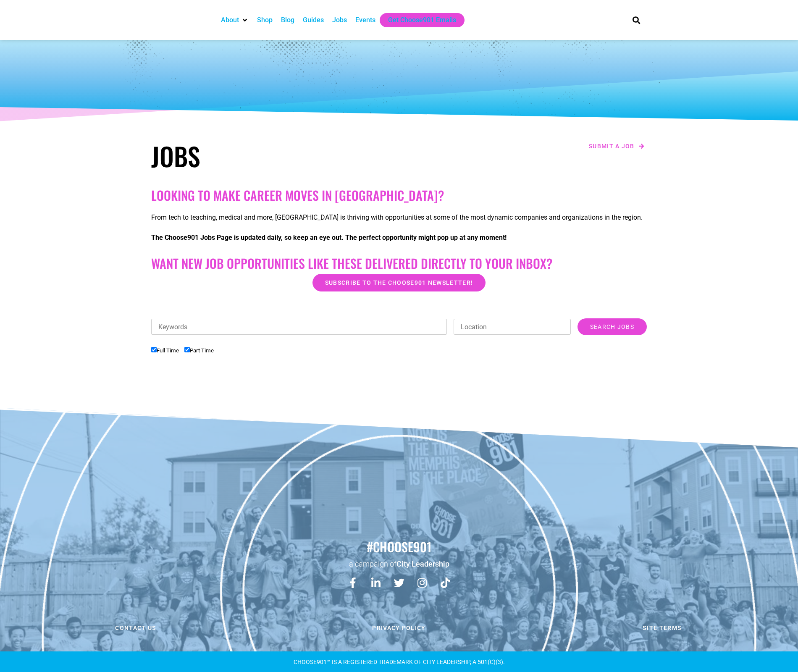  I want to click on div: Guides, so click(313, 20).